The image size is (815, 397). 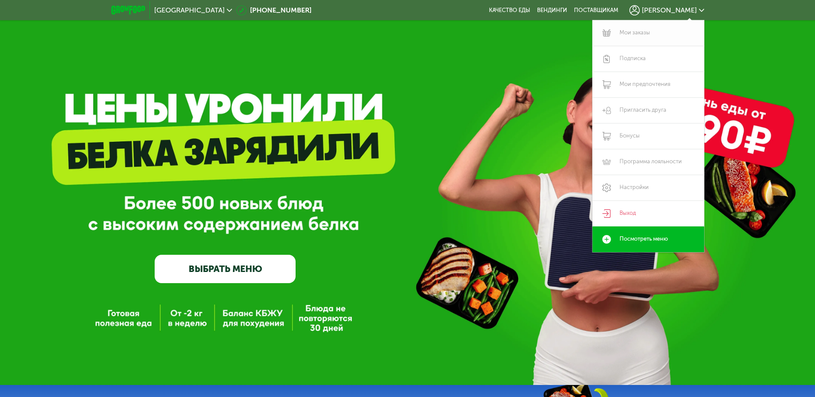 I want to click on a: Настройки, so click(x=649, y=188).